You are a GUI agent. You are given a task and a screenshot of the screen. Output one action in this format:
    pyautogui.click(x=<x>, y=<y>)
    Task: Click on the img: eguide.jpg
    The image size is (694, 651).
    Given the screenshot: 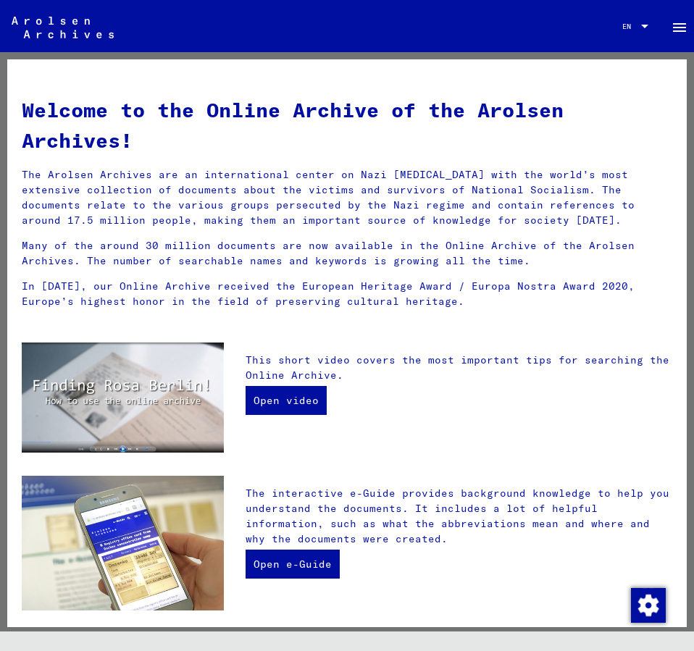 What is the action you would take?
    pyautogui.click(x=122, y=543)
    